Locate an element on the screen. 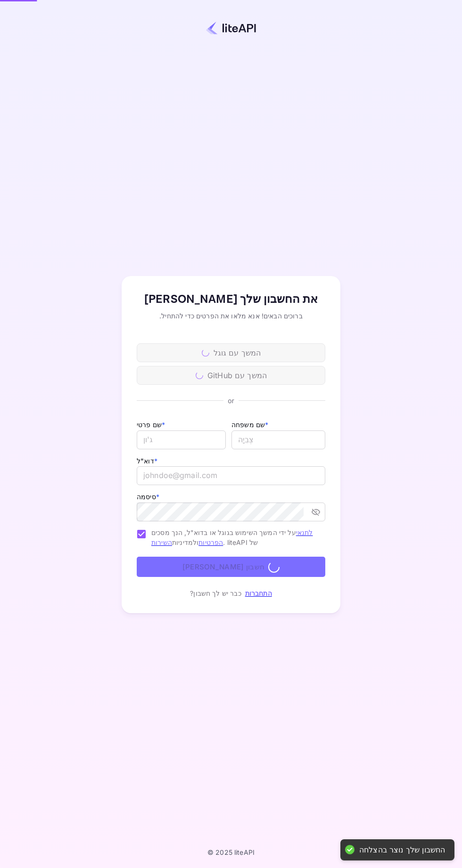  font: על ידי המשך השימוש בגוגל או בדוא"ל, הנך מסכים is located at coordinates (223, 532).